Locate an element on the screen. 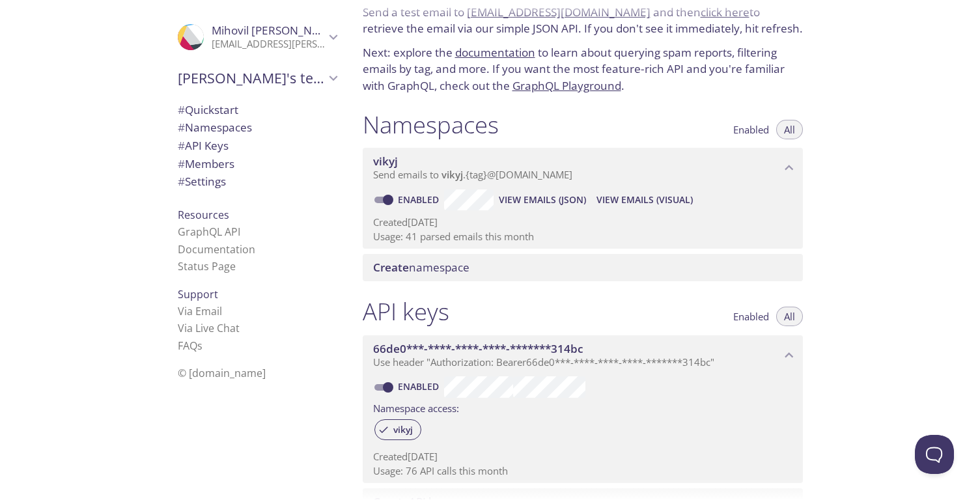 This screenshot has width=980, height=500. div: Team Settings is located at coordinates (257, 182).